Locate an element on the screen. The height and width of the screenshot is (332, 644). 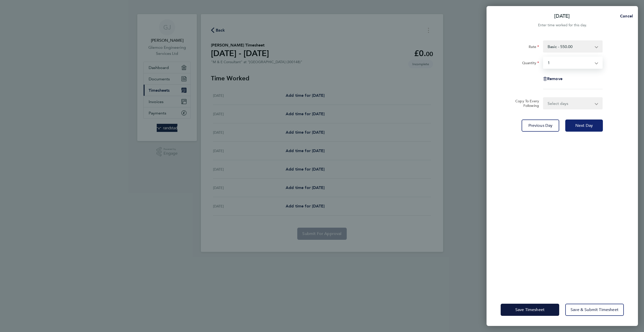
span: Save & Submit Timesheet is located at coordinates (594, 310).